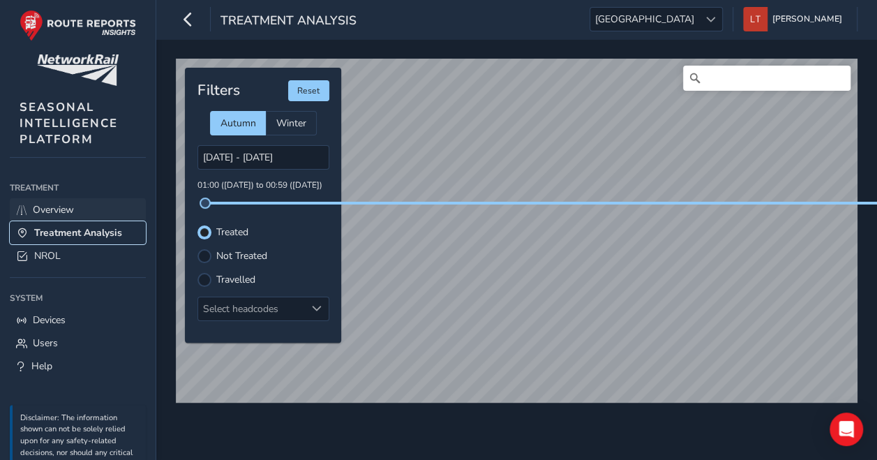 The image size is (877, 460). I want to click on div: Winter, so click(291, 123).